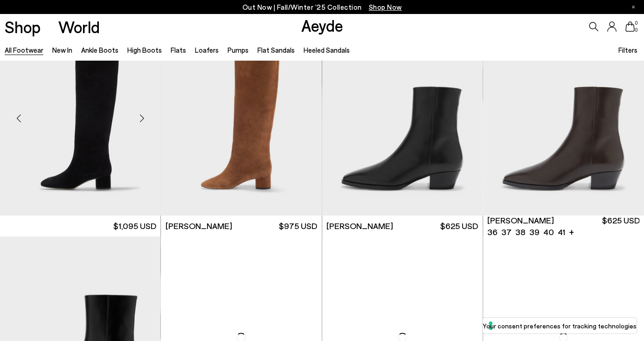  I want to click on a: New In, so click(62, 50).